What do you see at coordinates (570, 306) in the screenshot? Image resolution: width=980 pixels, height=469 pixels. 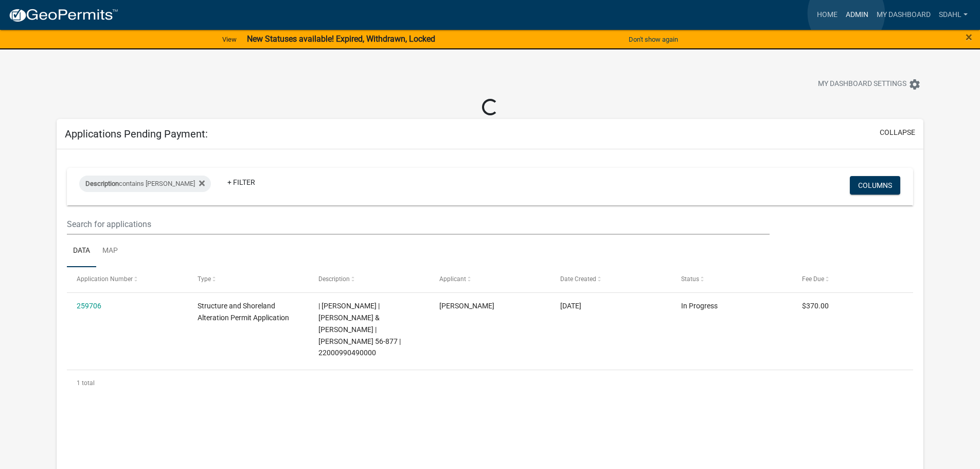 I see `span: 05/15/2024` at bounding box center [570, 306].